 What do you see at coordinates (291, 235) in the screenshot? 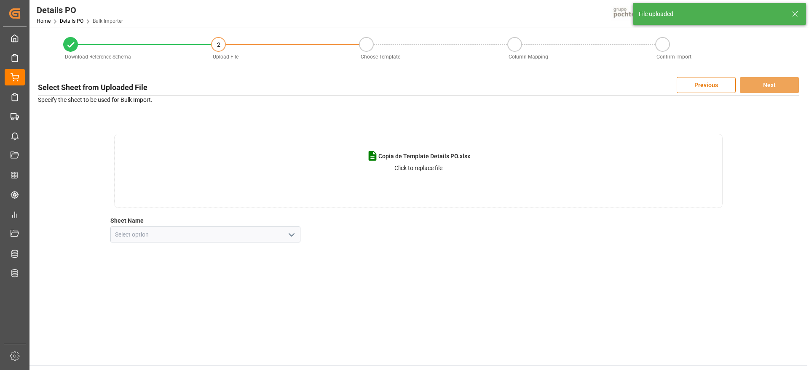
I see `button: open menu` at bounding box center [291, 235].